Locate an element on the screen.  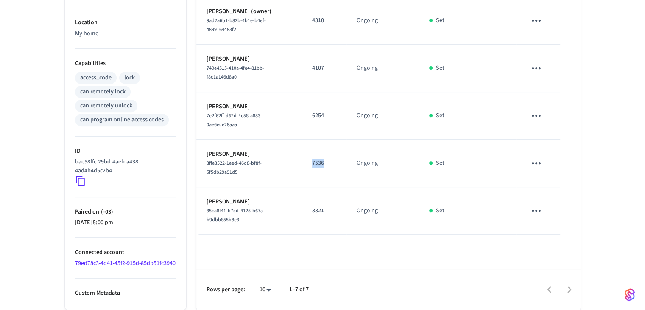
p: Capabilities is located at coordinates (126, 63).